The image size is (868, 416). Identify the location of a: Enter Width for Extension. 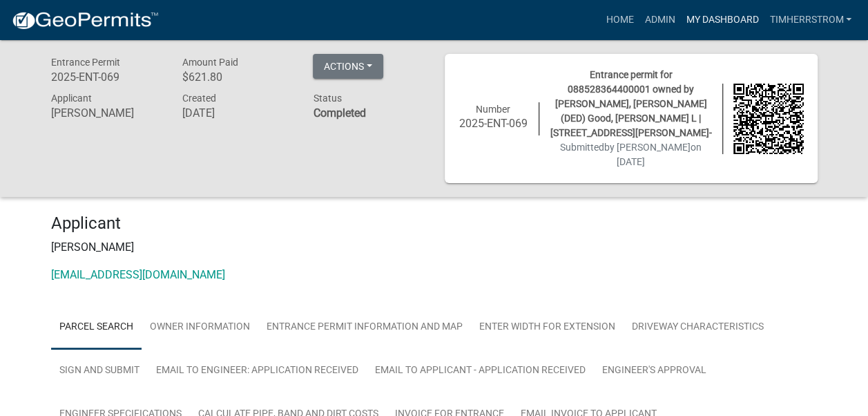
(547, 327).